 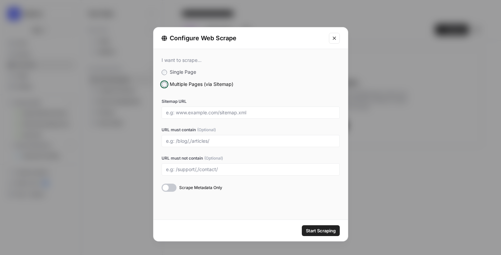 I want to click on input: e.g: /support/,/contact/, so click(x=251, y=170).